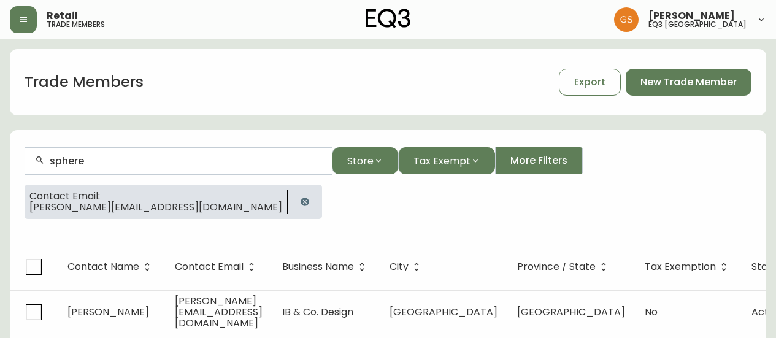 This screenshot has height=338, width=776. I want to click on button: Store, so click(365, 161).